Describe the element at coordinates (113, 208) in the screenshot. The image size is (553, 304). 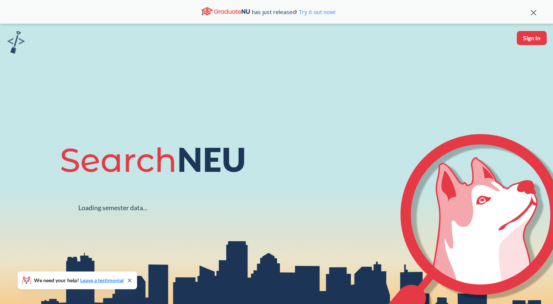
I see `div: Loading semester data...` at that location.